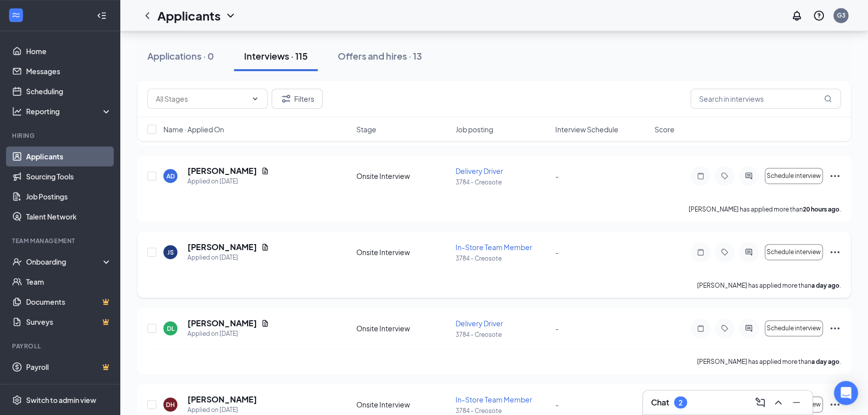 Image resolution: width=868 pixels, height=415 pixels. Describe the element at coordinates (766, 99) in the screenshot. I see `input: Search in interviews` at that location.